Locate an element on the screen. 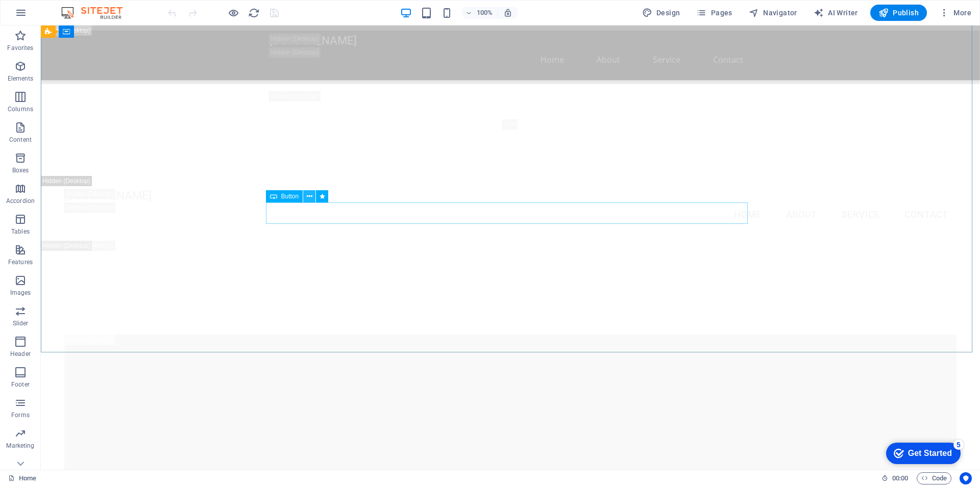 This screenshot has width=980, height=486. p: Favorites is located at coordinates (20, 48).